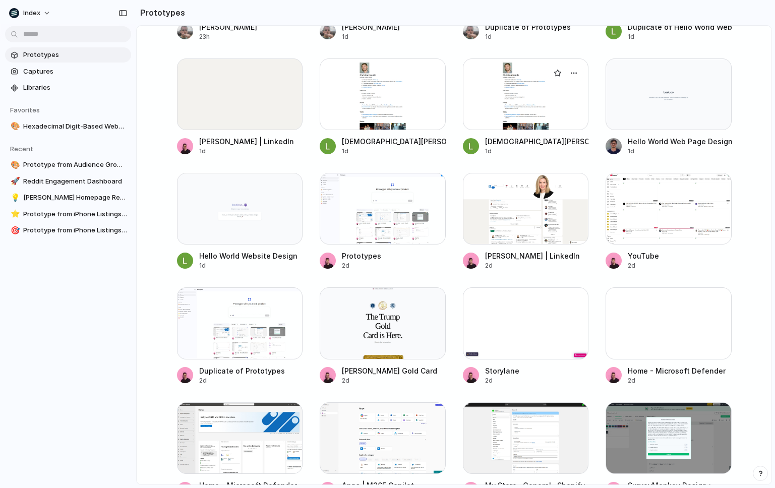 The image size is (775, 488). Describe the element at coordinates (361, 256) in the screenshot. I see `div: Prototypes` at that location.